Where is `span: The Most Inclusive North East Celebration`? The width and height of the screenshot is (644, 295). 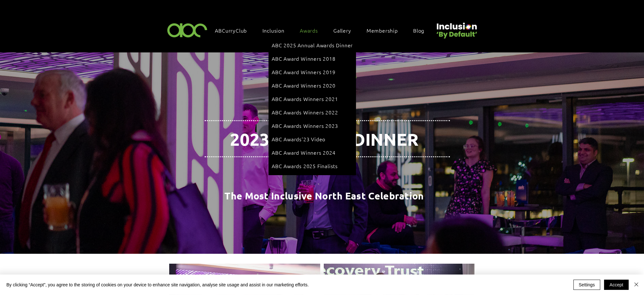 span: The Most Inclusive North East Celebration is located at coordinates (324, 196).